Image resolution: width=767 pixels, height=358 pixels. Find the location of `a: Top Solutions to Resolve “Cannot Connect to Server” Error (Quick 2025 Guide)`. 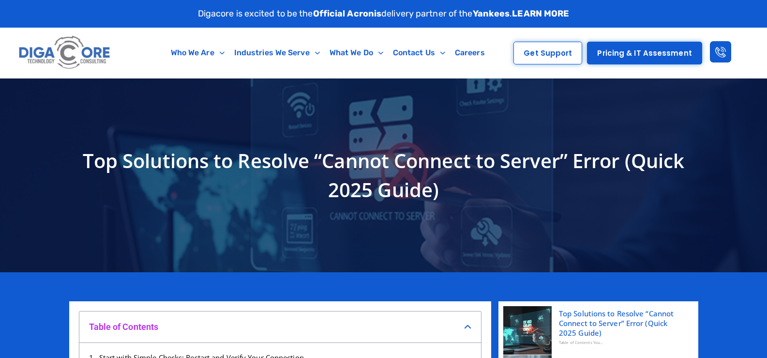

a: Top Solutions to Resolve “Cannot Connect to Server” Error (Quick 2025 Guide) is located at coordinates (622, 323).